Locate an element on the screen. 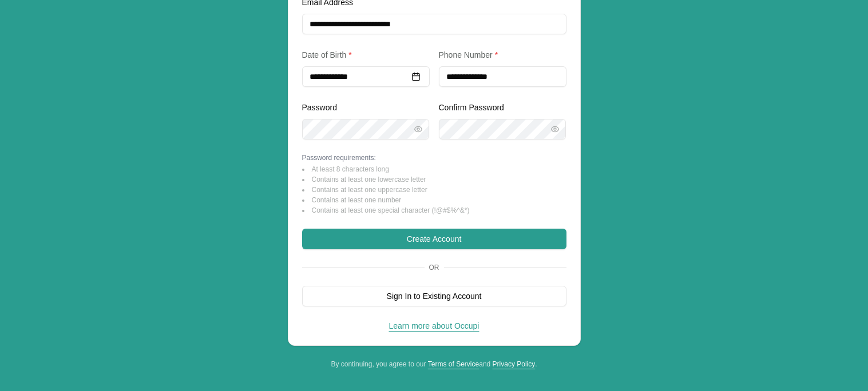 This screenshot has height=391, width=868. li: Contains at least one number is located at coordinates (434, 200).